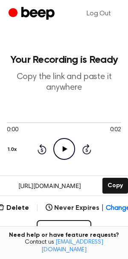 The image size is (128, 259). I want to click on button: Record, so click(64, 231).